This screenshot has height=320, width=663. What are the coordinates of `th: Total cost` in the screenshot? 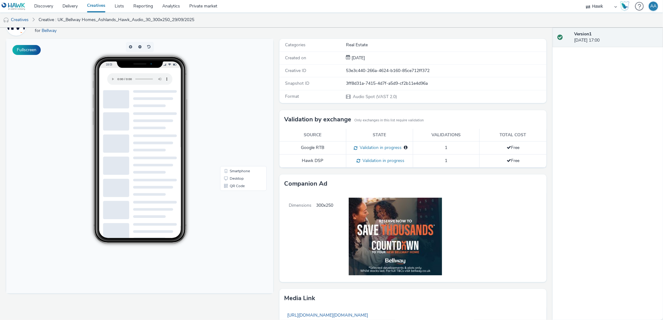 It's located at (513, 135).